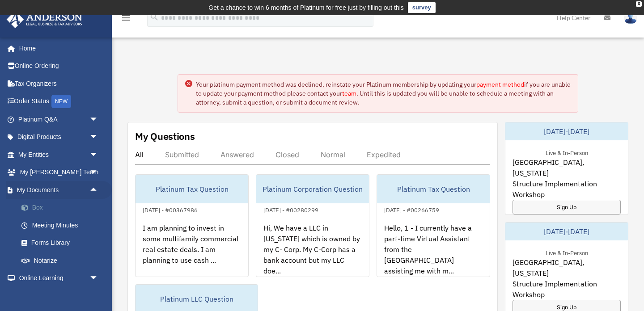 This screenshot has height=311, width=644. I want to click on a: team, so click(350, 93).